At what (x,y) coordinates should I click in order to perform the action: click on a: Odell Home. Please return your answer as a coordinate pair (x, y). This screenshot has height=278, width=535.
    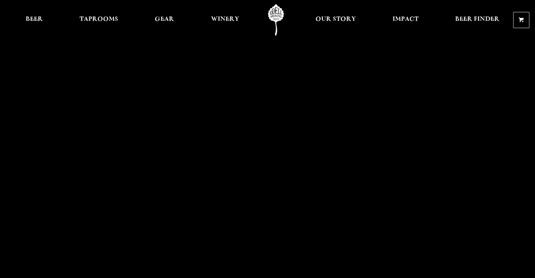
    Looking at the image, I should click on (276, 20).